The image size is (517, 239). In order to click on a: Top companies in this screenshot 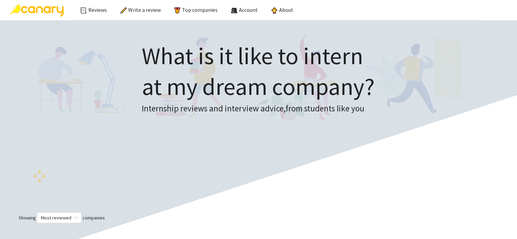, I will do `click(196, 10)`.